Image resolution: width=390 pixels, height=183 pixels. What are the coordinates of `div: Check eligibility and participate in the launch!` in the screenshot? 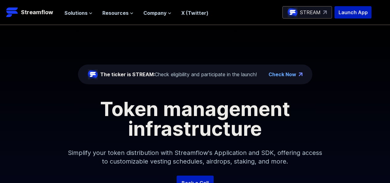 It's located at (178, 74).